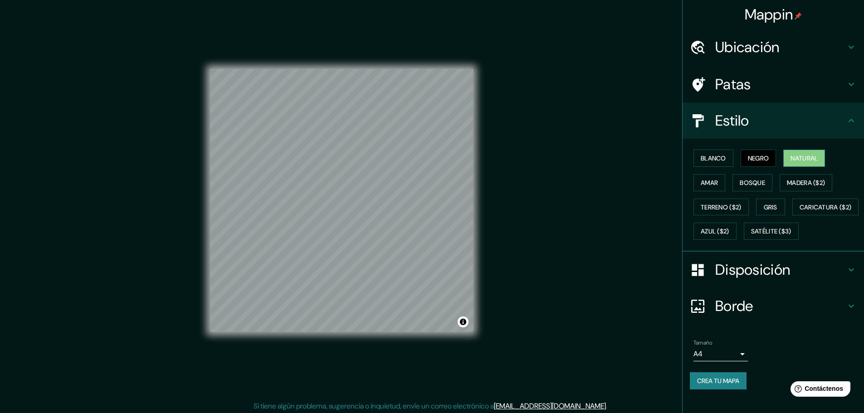 Image resolution: width=864 pixels, height=413 pixels. What do you see at coordinates (721, 207) in the screenshot?
I see `button: Terreno ($2)` at bounding box center [721, 207].